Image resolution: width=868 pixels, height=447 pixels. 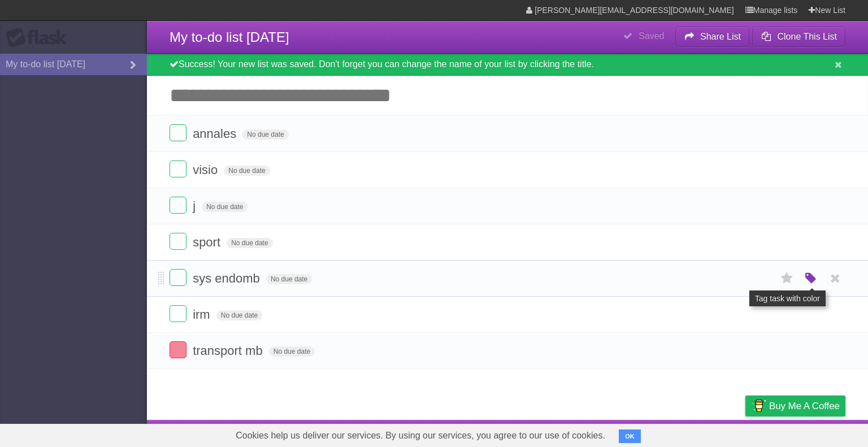 I want to click on a: Developers, so click(x=655, y=433).